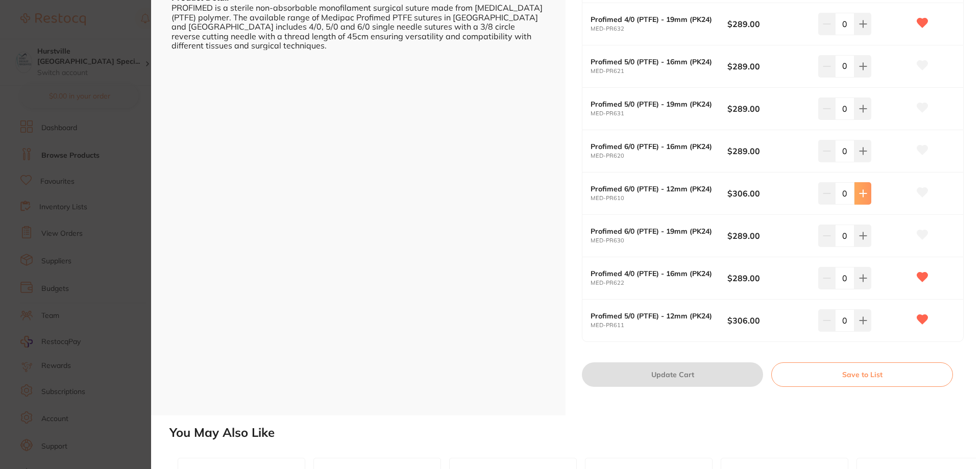  What do you see at coordinates (652, 232) in the screenshot?
I see `b: Profimed 6/0 (PTFE) - 19mm (PK24)` at bounding box center [652, 232].